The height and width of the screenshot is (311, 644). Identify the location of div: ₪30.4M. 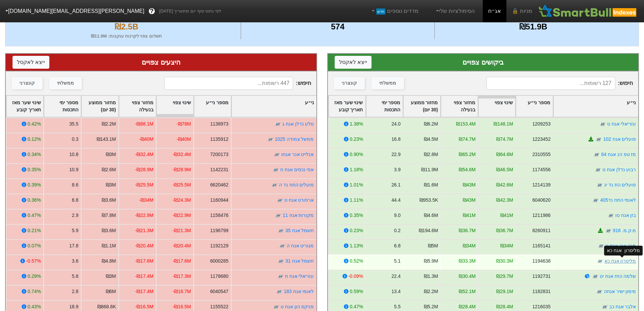
(467, 276).